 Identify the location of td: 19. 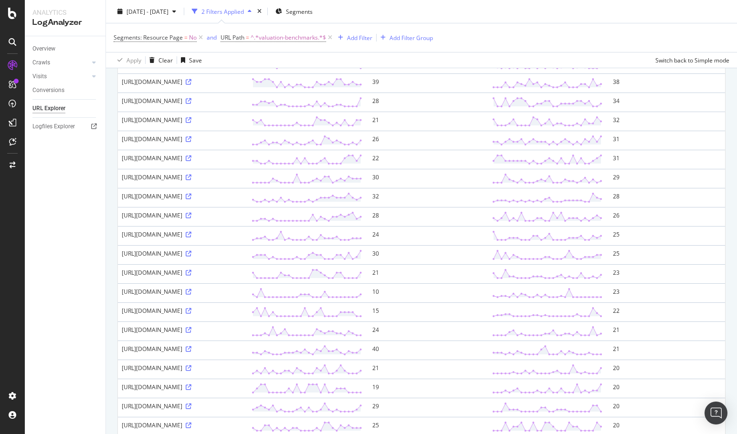
(428, 389).